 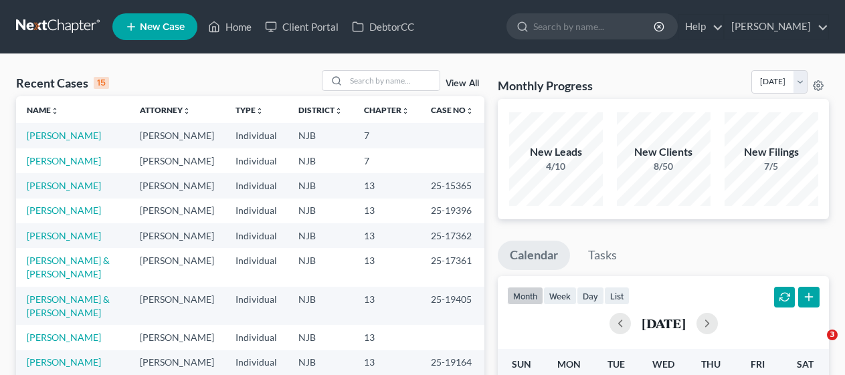 I want to click on td: 25-19164, so click(x=452, y=362).